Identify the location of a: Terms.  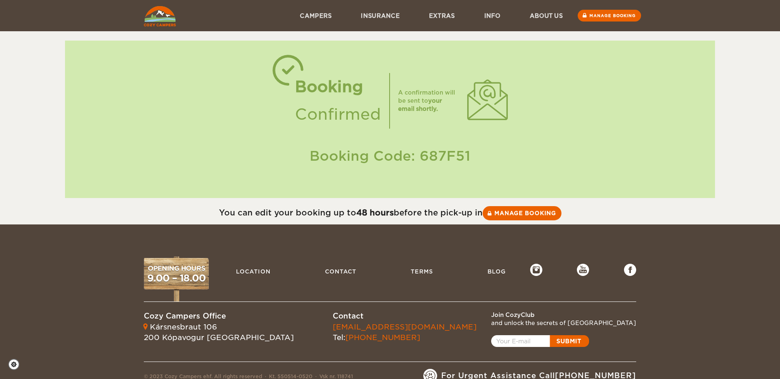
(422, 272).